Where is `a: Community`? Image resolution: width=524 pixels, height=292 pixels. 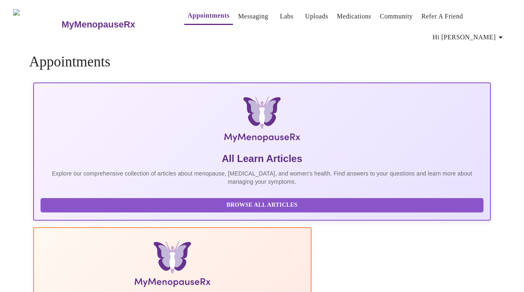
a: Community is located at coordinates (396, 16).